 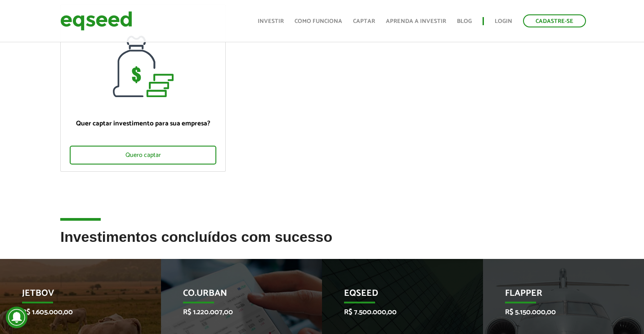 What do you see at coordinates (557, 295) in the screenshot?
I see `p: Flapper` at bounding box center [557, 295].